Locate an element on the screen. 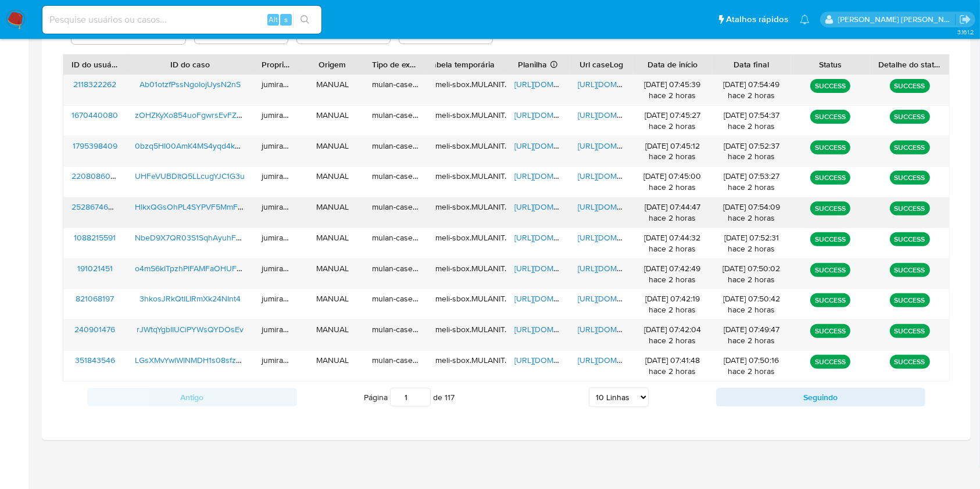 This screenshot has width=980, height=489. span: s is located at coordinates (286, 20).